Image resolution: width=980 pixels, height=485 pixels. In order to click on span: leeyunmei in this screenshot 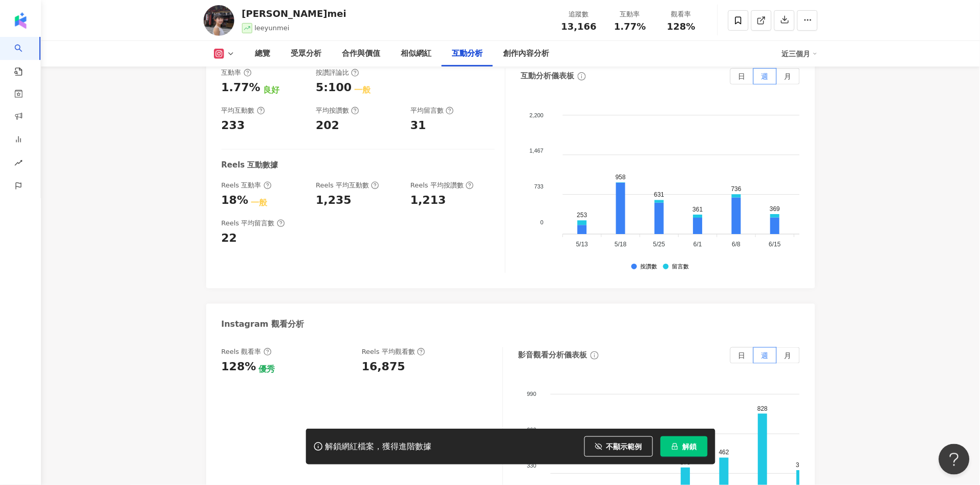, I will do `click(272, 27)`.